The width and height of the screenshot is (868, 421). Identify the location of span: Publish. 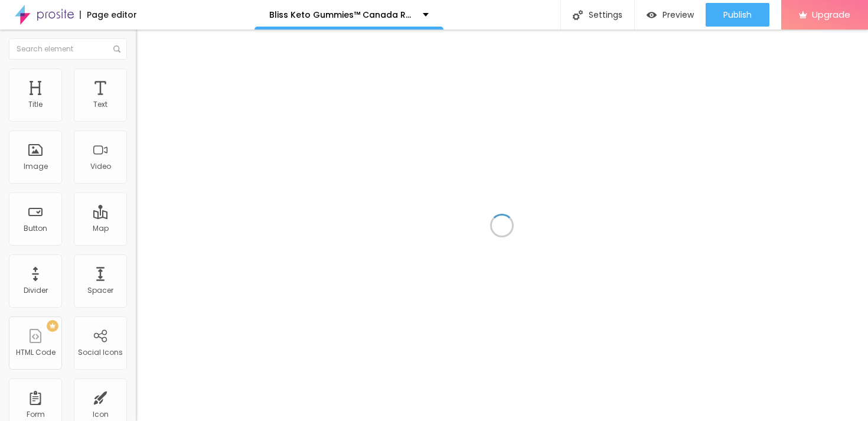
(738, 15).